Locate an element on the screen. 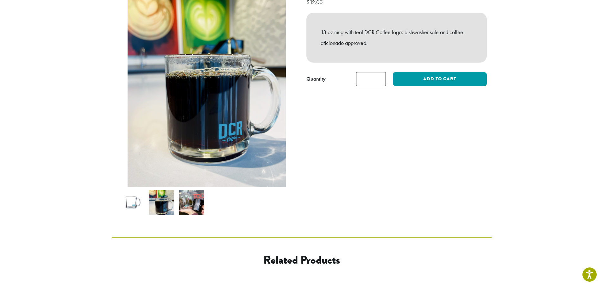  img: DCR Clear Glass Mug - Image 2 is located at coordinates (161, 202).